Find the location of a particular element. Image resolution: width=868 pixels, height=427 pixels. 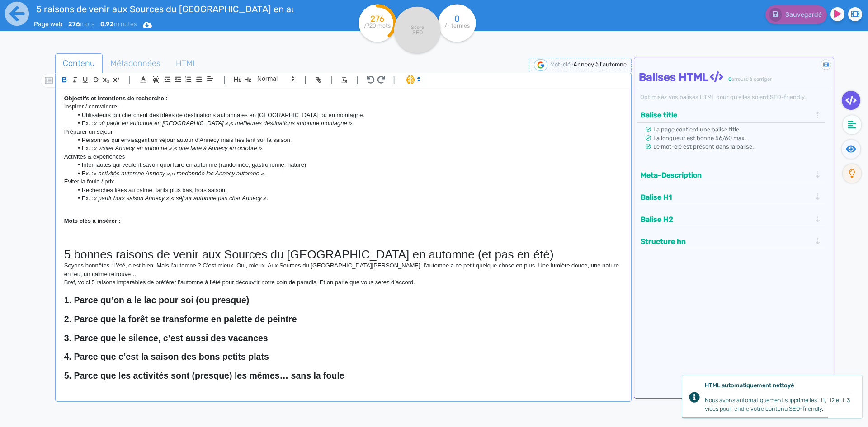

strong: 2. Parce que la forêt se transforme en palette de peintre is located at coordinates (180, 319).